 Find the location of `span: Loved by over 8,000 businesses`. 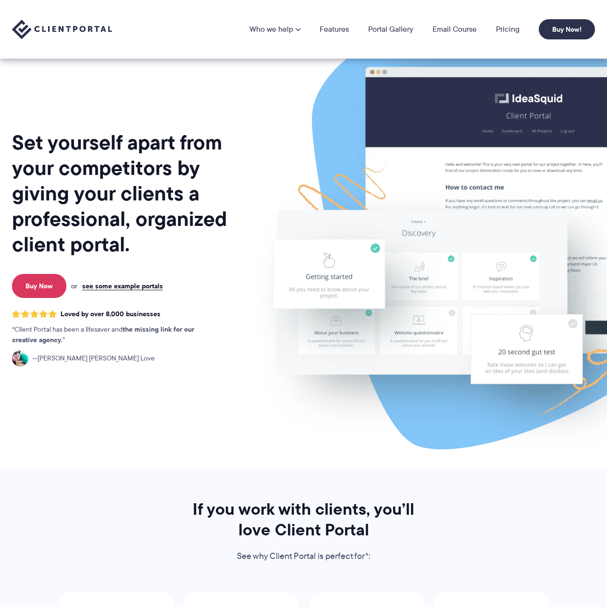

span: Loved by over 8,000 businesses is located at coordinates (111, 314).